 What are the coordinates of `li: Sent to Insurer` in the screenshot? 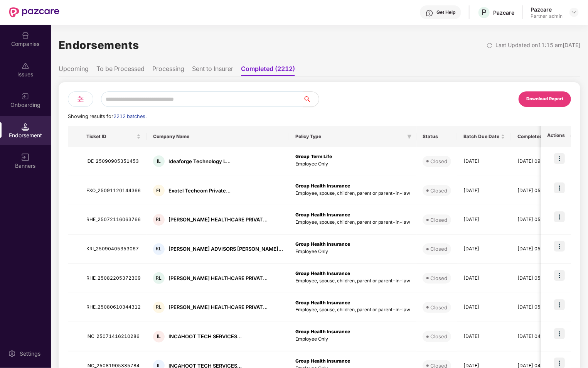 It's located at (213, 70).